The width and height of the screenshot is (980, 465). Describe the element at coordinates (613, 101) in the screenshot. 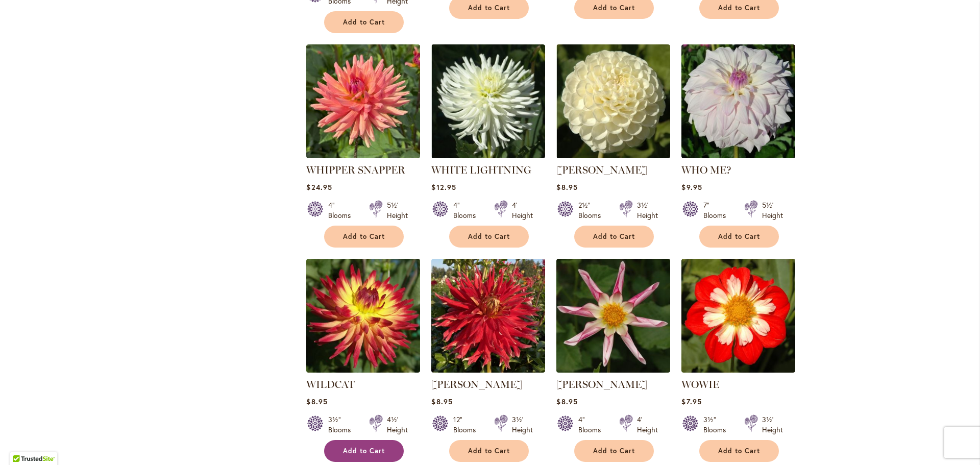

I see `img: WHITE NETTIE` at that location.